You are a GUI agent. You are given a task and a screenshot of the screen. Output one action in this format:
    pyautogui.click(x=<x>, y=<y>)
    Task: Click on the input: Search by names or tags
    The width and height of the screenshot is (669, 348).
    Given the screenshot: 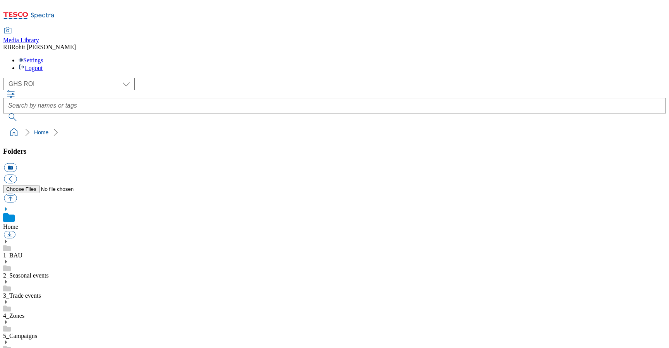 What is the action you would take?
    pyautogui.click(x=334, y=106)
    